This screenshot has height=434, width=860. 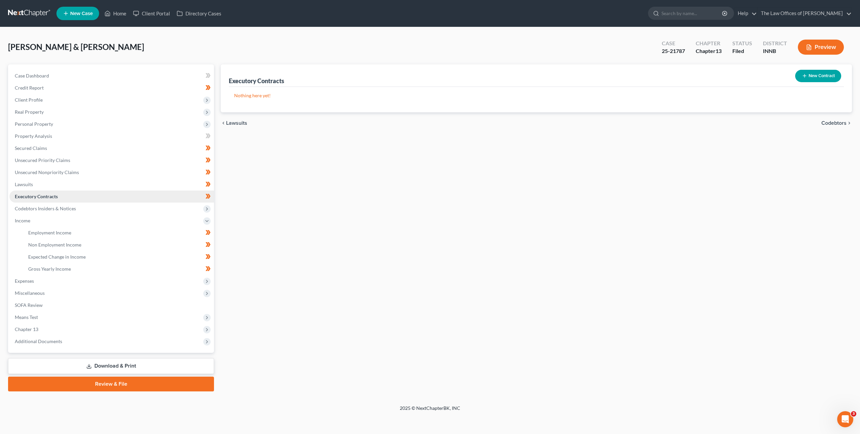 What do you see at coordinates (111, 185) in the screenshot?
I see `a: Lawsuits` at bounding box center [111, 185].